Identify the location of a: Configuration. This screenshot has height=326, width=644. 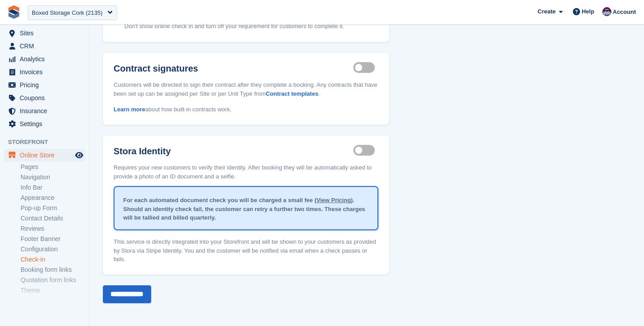
(52, 249).